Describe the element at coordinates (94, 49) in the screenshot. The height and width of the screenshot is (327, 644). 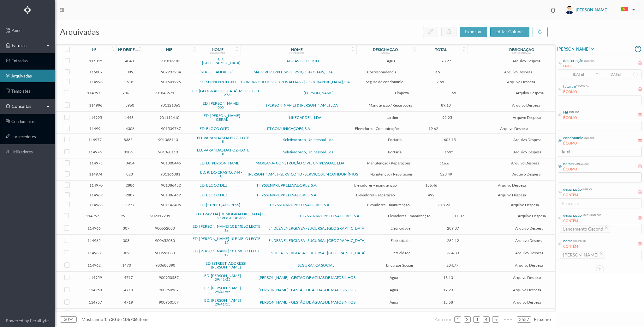
I see `div: nº` at that location.